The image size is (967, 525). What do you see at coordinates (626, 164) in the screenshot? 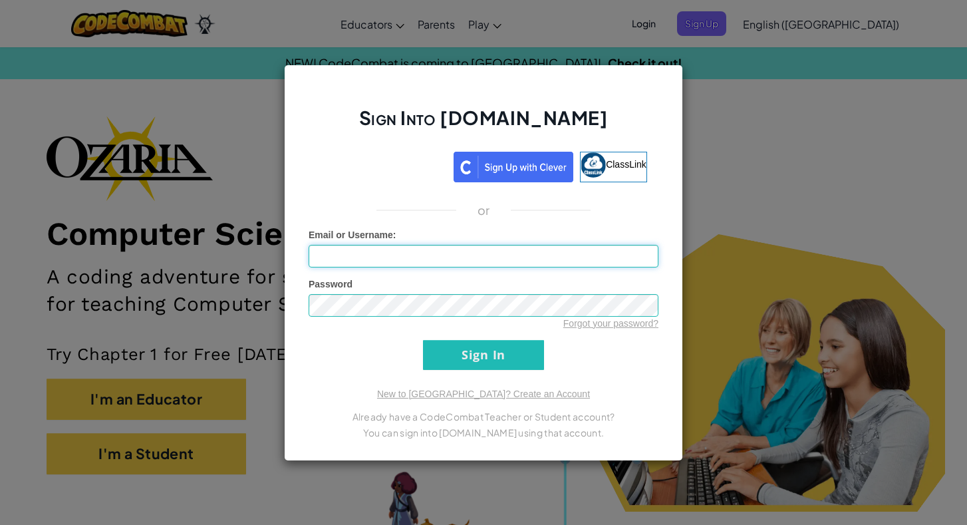
I see `span: ClassLink` at bounding box center [626, 164].